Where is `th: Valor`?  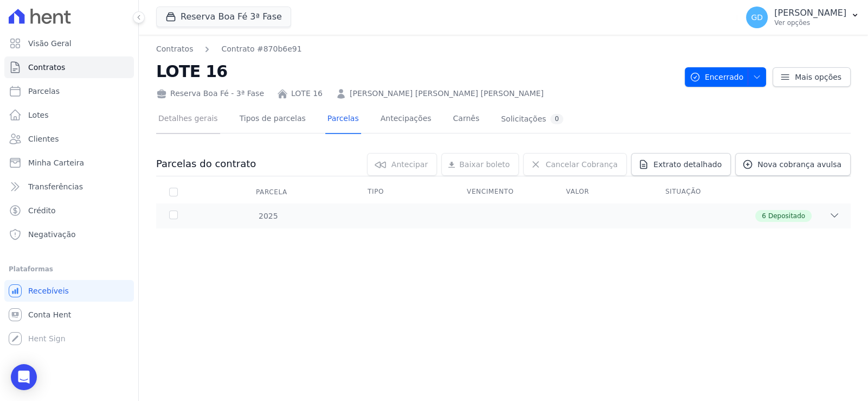 th: Valor is located at coordinates (603, 192).